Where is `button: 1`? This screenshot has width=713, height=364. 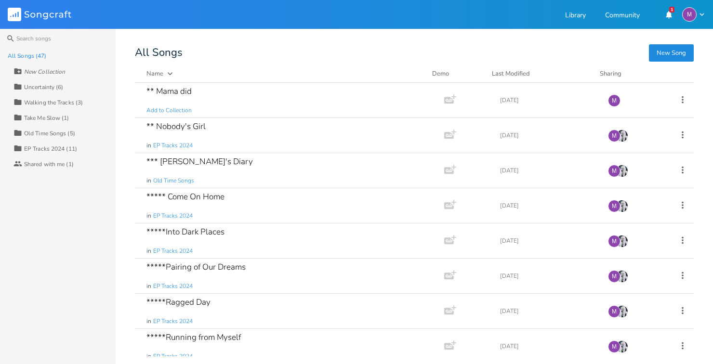 button: 1 is located at coordinates (669, 14).